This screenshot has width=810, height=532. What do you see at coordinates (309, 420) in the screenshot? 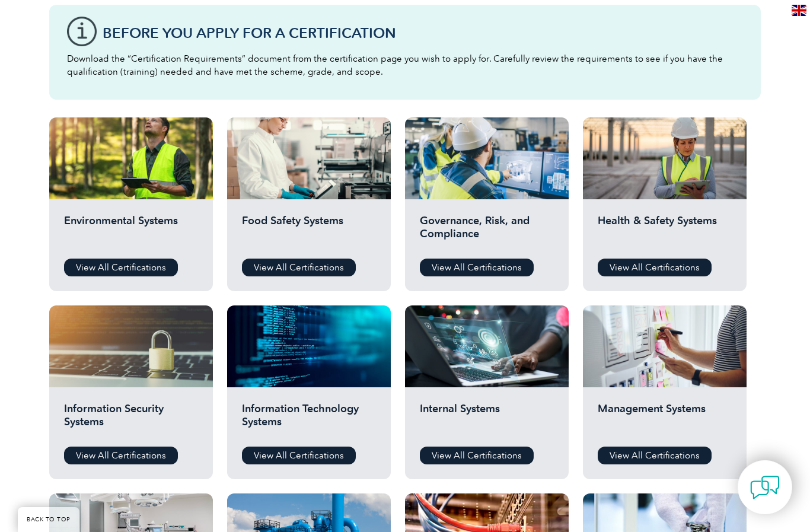
I see `h2: Information Technology Systems` at bounding box center [309, 420].